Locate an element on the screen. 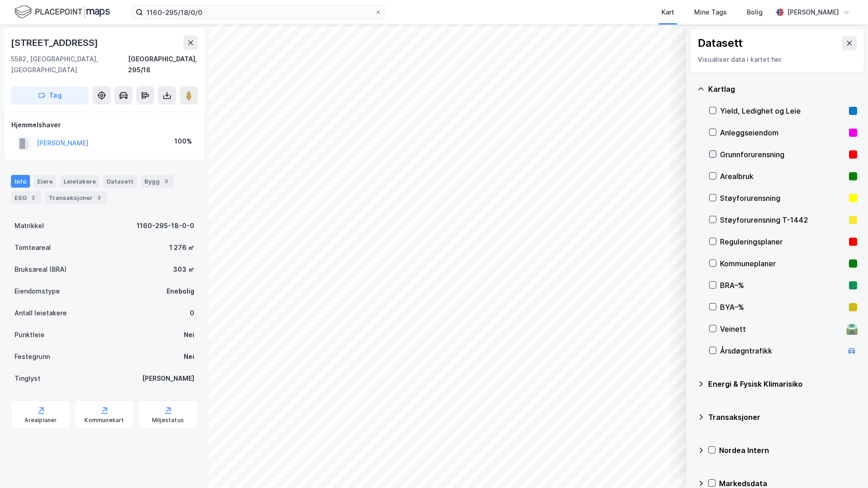 The width and height of the screenshot is (868, 488). div: 1 276 ㎡ is located at coordinates (181, 247).